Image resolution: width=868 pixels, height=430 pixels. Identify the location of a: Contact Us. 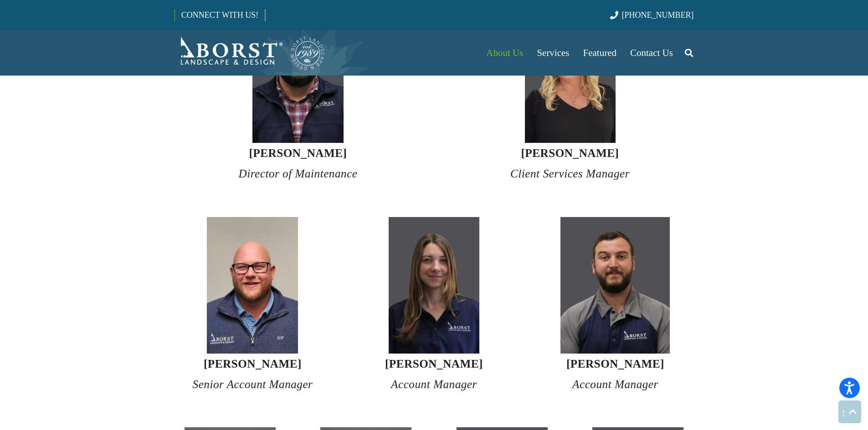
(651, 53).